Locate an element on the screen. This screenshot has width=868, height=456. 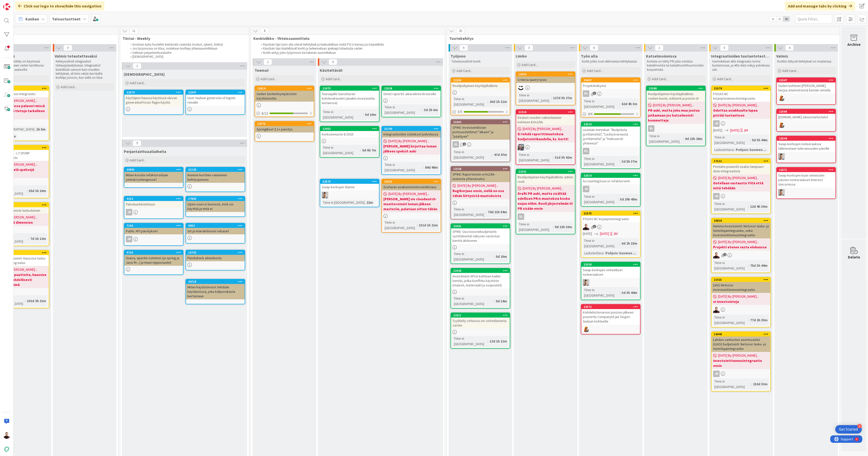
div: 26d 1h 11m is located at coordinates (498, 101).